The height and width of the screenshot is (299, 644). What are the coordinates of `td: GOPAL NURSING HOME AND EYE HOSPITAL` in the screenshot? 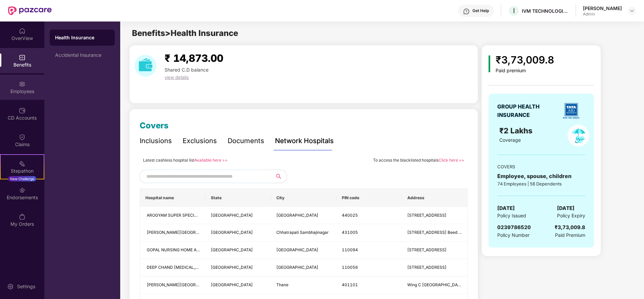 It's located at (172, 250).